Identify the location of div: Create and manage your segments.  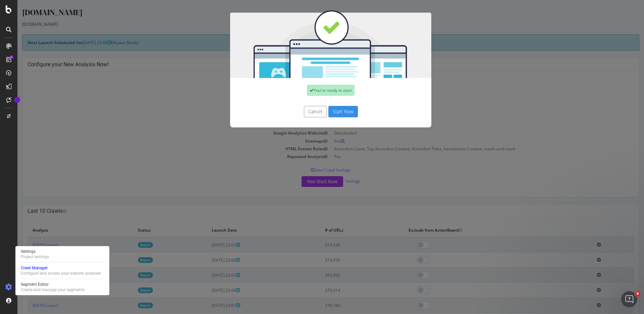
(52, 289).